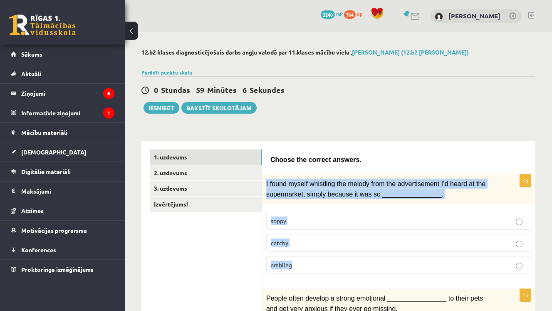  Describe the element at coordinates (54, 230) in the screenshot. I see `span: Motivācijas programma` at that location.